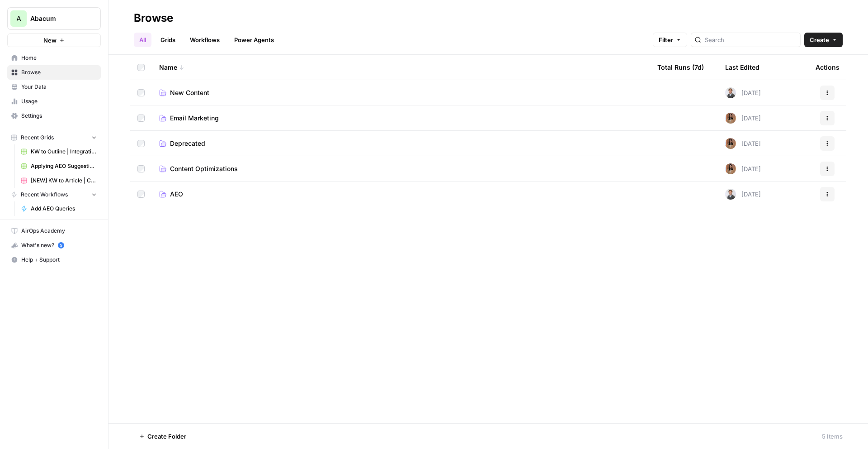 Image resolution: width=868 pixels, height=449 pixels. Describe the element at coordinates (401, 169) in the screenshot. I see `a: Content Optimizations` at that location.